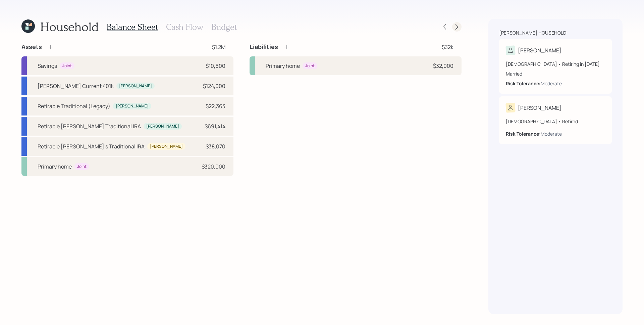 Image resolution: width=644 pixels, height=325 pixels. I want to click on div: $38,070, so click(215, 146).